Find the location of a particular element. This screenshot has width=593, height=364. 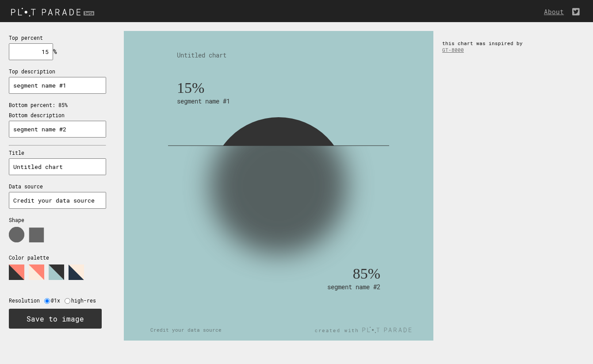

text: segment name #2 is located at coordinates (353, 286).